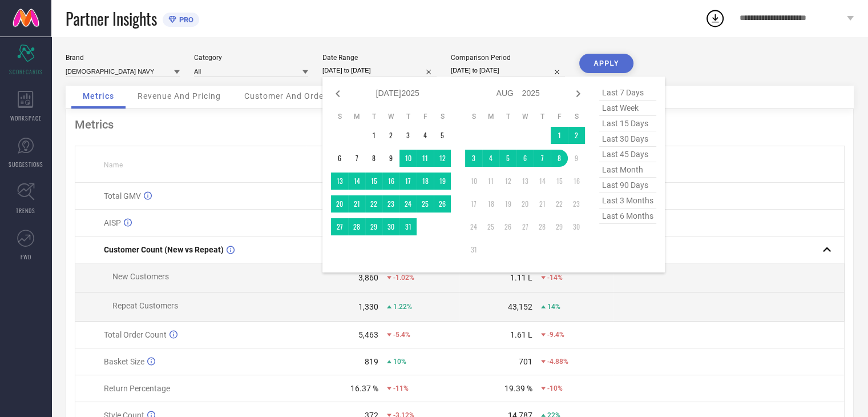 Image resolution: width=868 pixels, height=417 pixels. What do you see at coordinates (371, 362) in the screenshot?
I see `div: 819` at bounding box center [371, 362].